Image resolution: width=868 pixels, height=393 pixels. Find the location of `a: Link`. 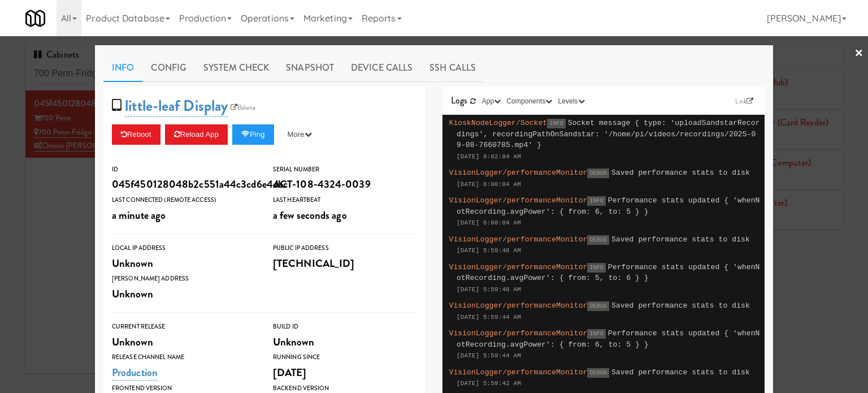

a: Link is located at coordinates (744, 101).